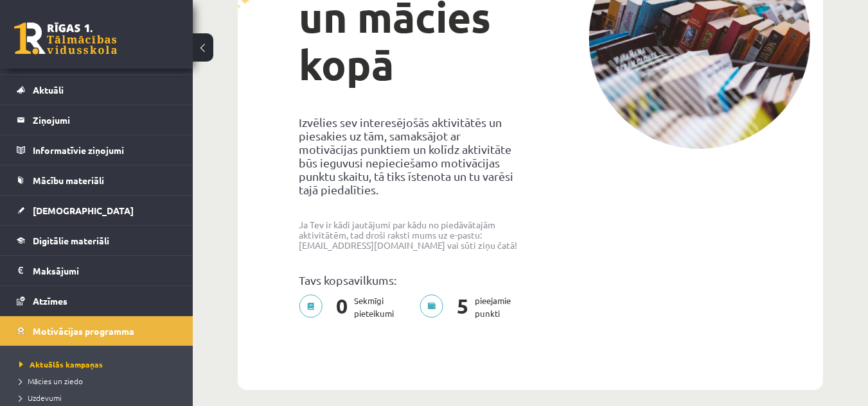 This screenshot has height=406, width=868. Describe the element at coordinates (96, 241) in the screenshot. I see `a: Digitālie materiāli` at that location.